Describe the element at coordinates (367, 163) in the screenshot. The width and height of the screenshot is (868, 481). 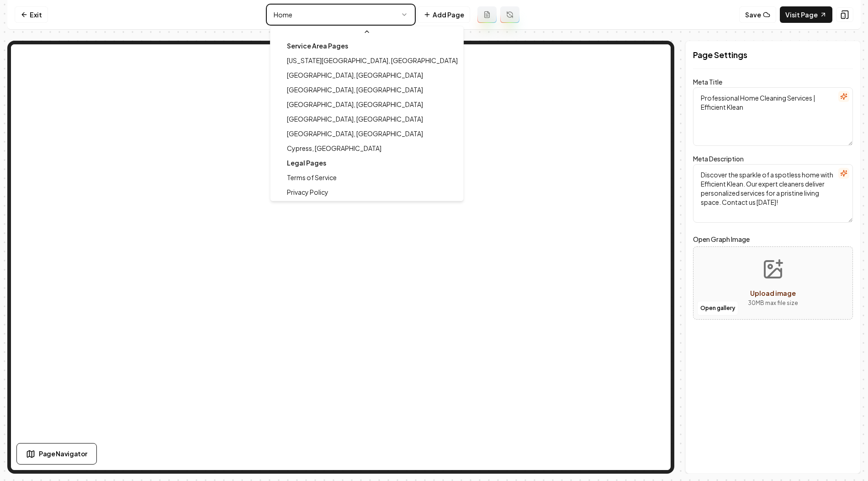
I see `div: Legal Pages` at that location.